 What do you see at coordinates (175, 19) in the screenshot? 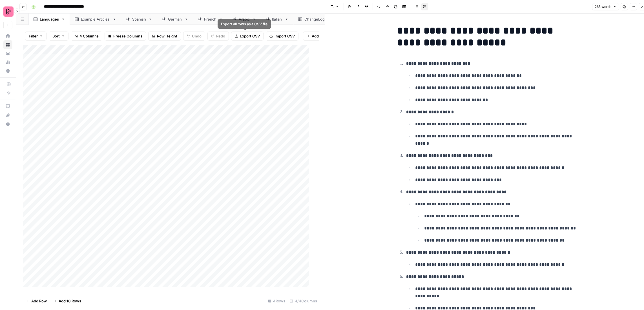
I see `a: German` at bounding box center [175, 19].